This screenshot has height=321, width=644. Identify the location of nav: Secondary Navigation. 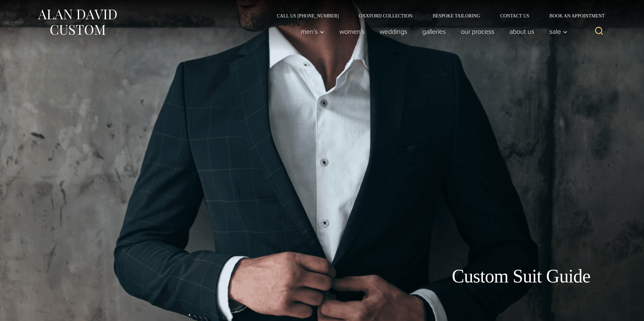
(437, 16).